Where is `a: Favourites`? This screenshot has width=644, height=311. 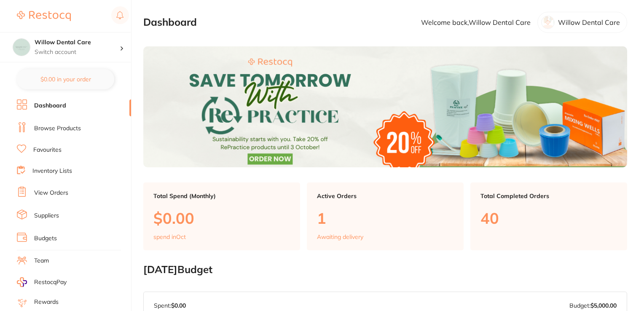
a: Favourites is located at coordinates (48, 150).